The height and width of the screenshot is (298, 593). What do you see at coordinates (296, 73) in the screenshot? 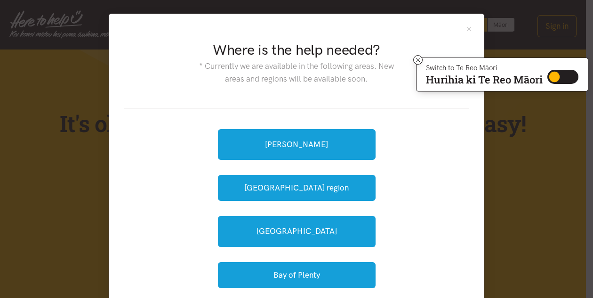
I see `p: * Currently we are available in the following areas. New areas and regions will be available soon.` at bounding box center [296, 73].